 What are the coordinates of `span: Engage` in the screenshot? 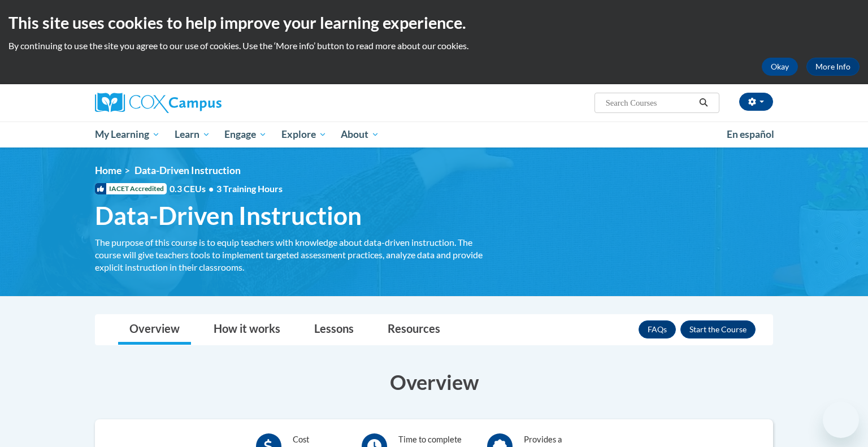 It's located at (246, 135).